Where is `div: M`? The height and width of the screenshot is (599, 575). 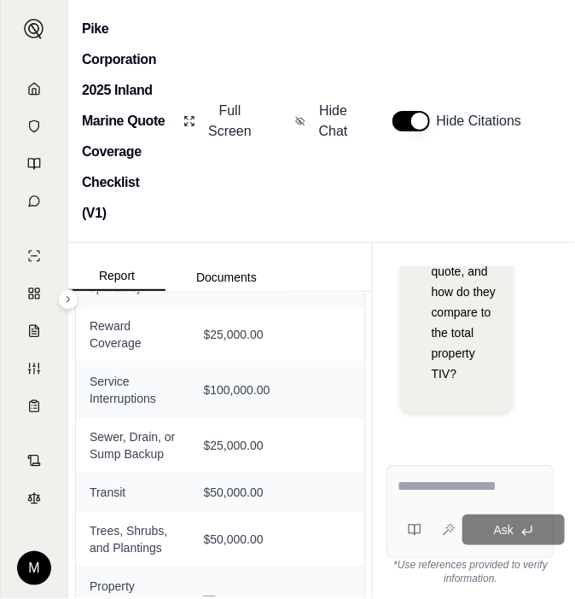 div: M is located at coordinates (34, 568).